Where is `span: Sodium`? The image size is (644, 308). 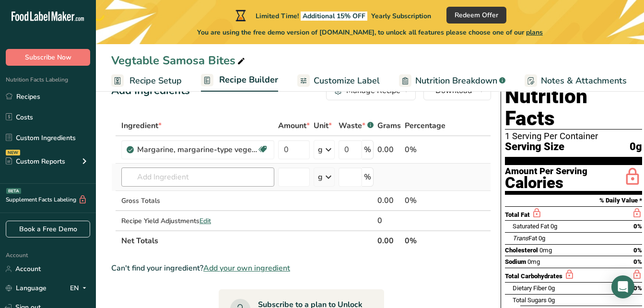 span: Sodium is located at coordinates (515, 262).